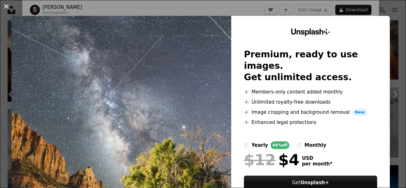 The width and height of the screenshot is (406, 188). What do you see at coordinates (310, 102) in the screenshot?
I see `li: Unlimited royalty-free downloads` at bounding box center [310, 102].